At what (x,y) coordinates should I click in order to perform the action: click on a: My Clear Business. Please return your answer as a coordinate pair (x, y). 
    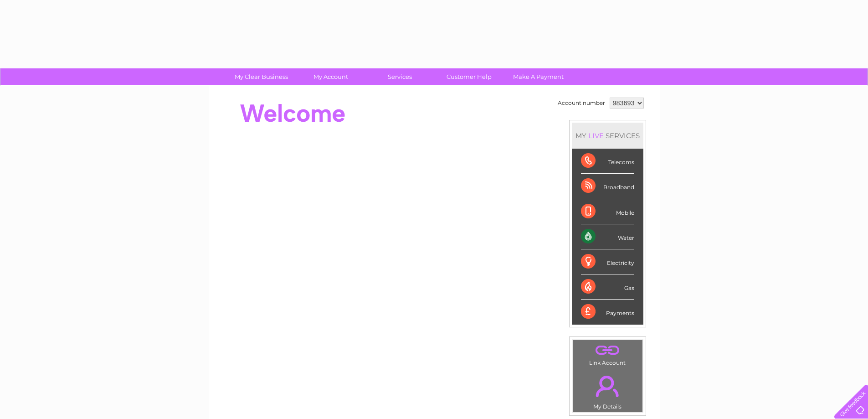
    Looking at the image, I should click on (261, 76).